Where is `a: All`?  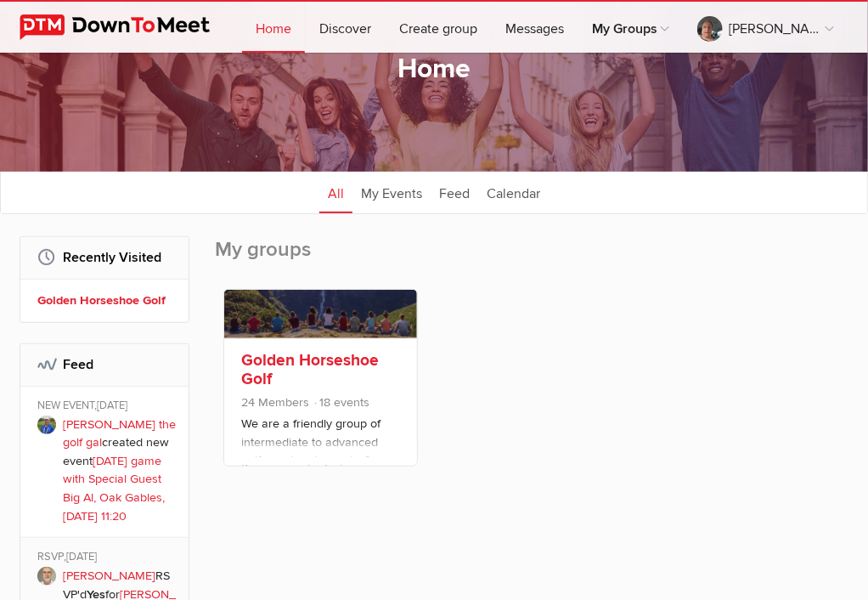 a: All is located at coordinates (335, 192).